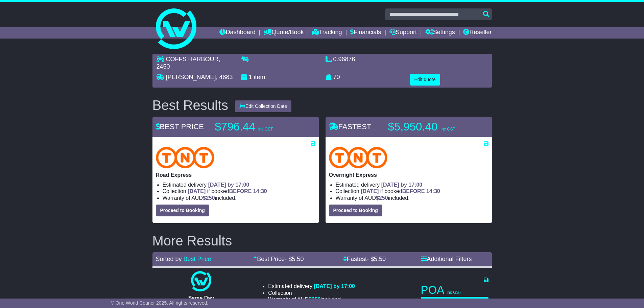 The width and height of the screenshot is (644, 308). Describe the element at coordinates (430, 127) in the screenshot. I see `p: $5,950.40` at that location.